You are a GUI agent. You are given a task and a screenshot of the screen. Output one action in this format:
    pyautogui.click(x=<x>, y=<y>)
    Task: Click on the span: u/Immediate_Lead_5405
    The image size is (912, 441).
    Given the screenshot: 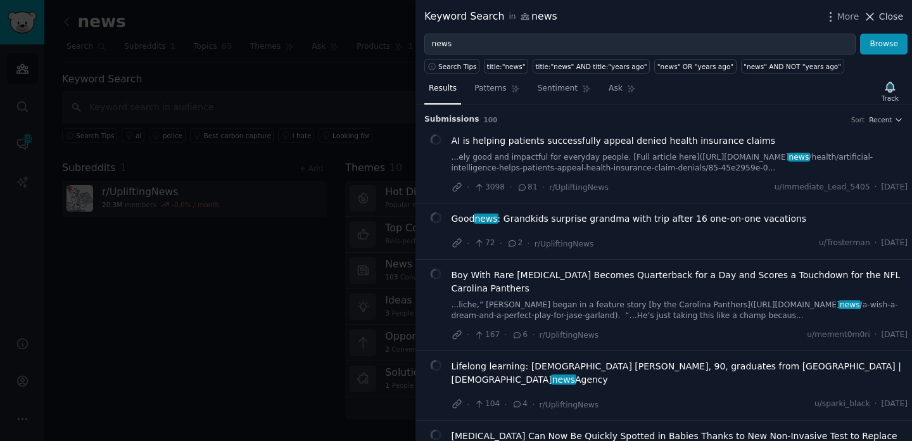 What is the action you would take?
    pyautogui.click(x=822, y=187)
    